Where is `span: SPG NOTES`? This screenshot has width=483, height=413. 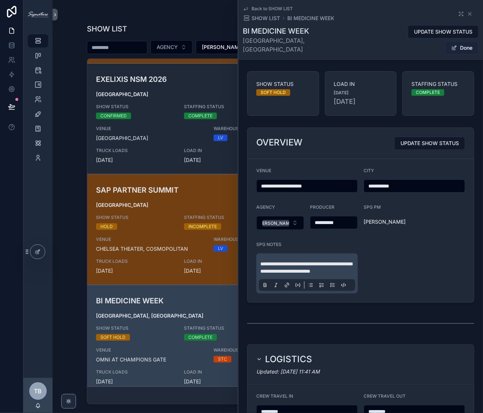
span: SPG NOTES is located at coordinates (269, 244).